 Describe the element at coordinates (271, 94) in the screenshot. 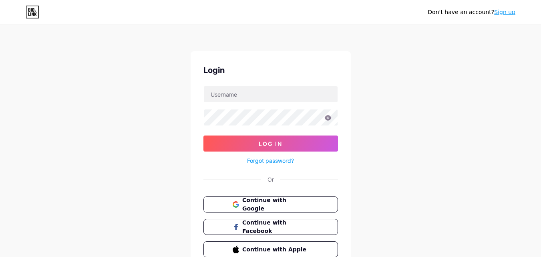

I see `input: Username` at that location.